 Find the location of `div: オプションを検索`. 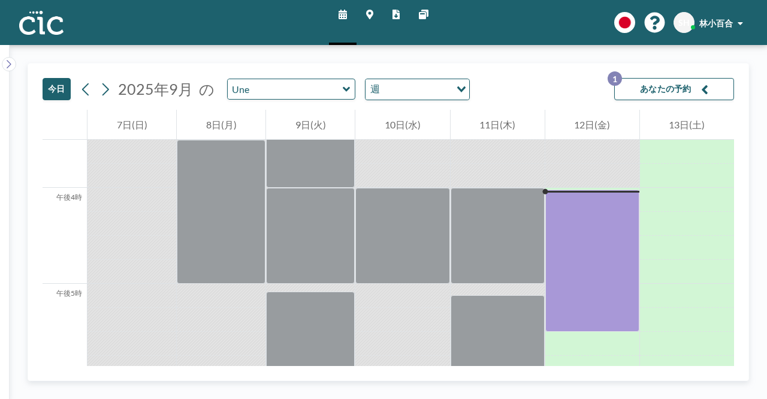

div: オプションを検索 is located at coordinates (417, 89).